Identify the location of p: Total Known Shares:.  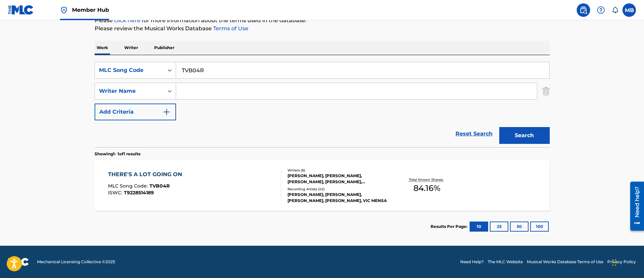
(427, 180).